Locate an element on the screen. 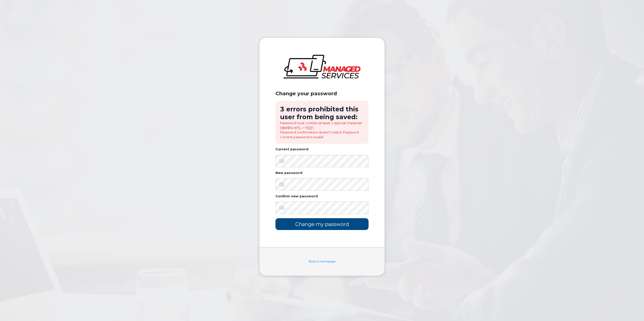 The image size is (644, 321). label: New password is located at coordinates (289, 173).